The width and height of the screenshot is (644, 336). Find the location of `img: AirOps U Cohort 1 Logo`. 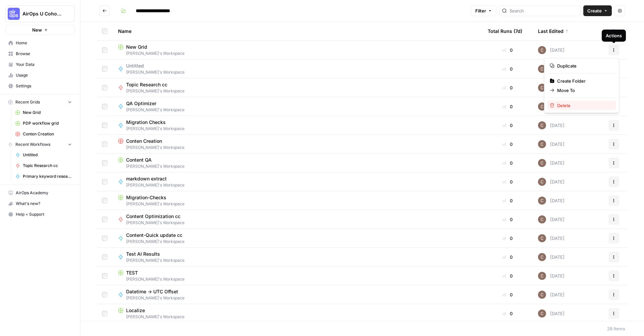

img: AirOps U Cohort 1 Logo is located at coordinates (14, 14).